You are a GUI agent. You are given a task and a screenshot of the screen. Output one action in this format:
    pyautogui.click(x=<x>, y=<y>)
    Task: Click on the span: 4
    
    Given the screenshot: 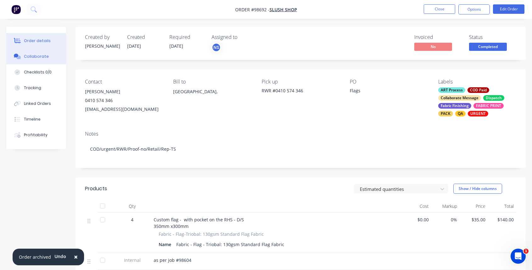 What is the action you would take?
    pyautogui.click(x=132, y=220)
    